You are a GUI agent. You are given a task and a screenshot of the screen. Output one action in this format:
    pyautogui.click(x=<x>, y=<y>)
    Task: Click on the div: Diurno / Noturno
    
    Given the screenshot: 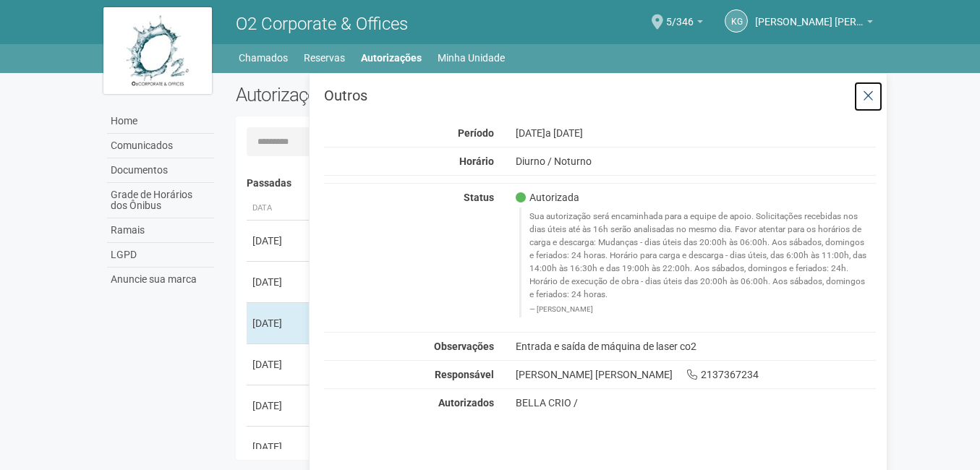 What is the action you would take?
    pyautogui.click(x=696, y=162)
    